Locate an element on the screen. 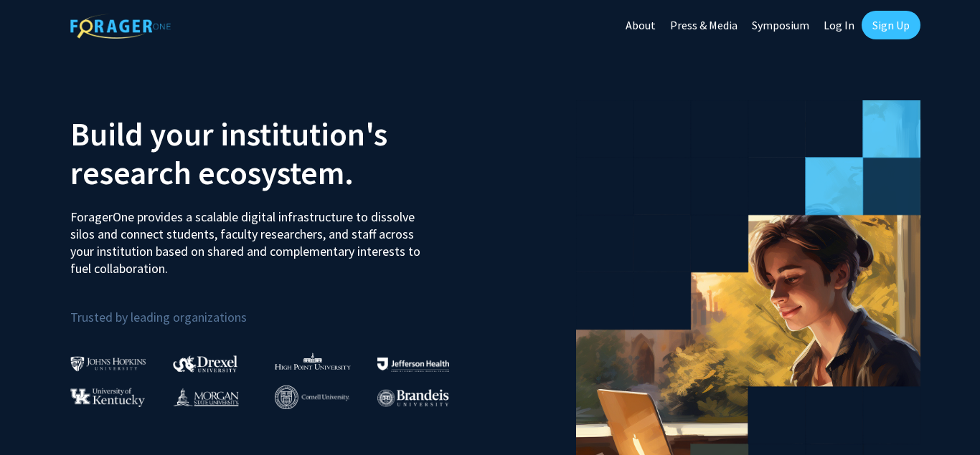 The image size is (980, 455). img: High Point University is located at coordinates (313, 361).